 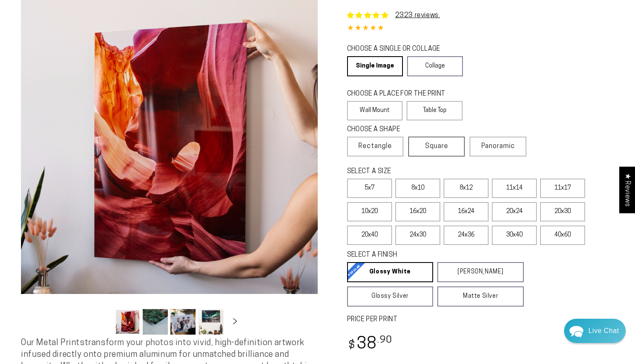 What do you see at coordinates (435, 66) in the screenshot?
I see `a: Collage` at bounding box center [435, 66].